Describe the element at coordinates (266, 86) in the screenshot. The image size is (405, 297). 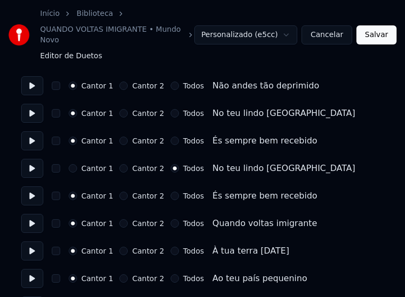
I see `div: Não andes tão deprimido` at that location.